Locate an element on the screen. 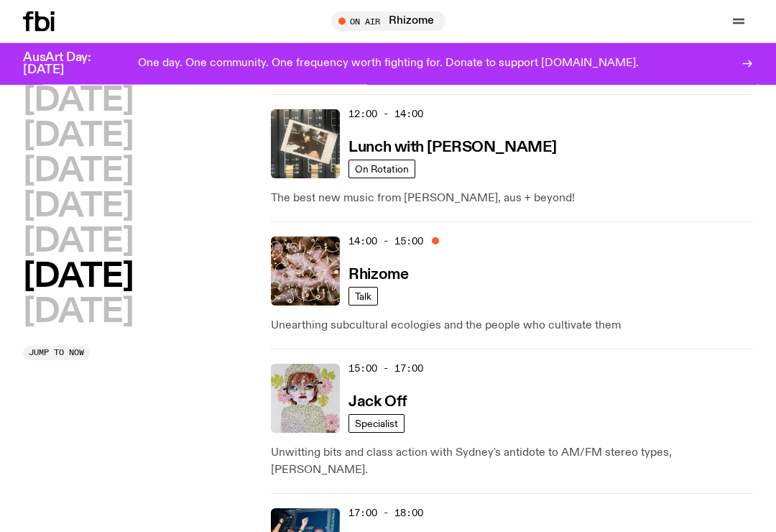  a: On Rotation is located at coordinates (382, 170).